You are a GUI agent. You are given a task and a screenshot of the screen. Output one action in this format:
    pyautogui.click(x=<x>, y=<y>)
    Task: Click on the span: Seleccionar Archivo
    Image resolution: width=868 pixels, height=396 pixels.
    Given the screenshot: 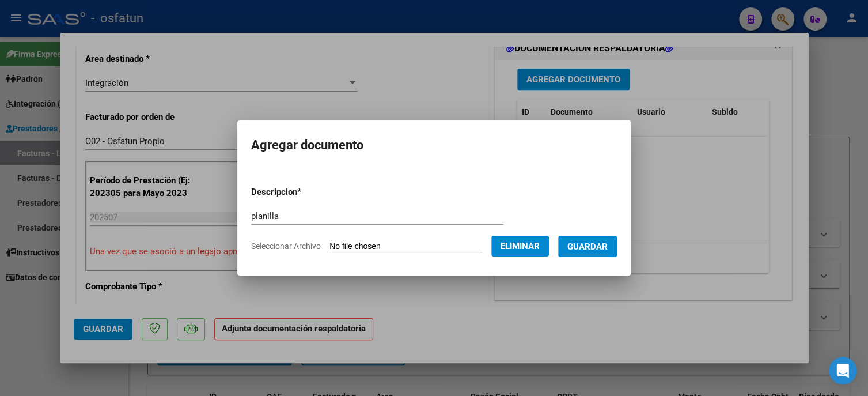 What is the action you would take?
    pyautogui.click(x=286, y=246)
    